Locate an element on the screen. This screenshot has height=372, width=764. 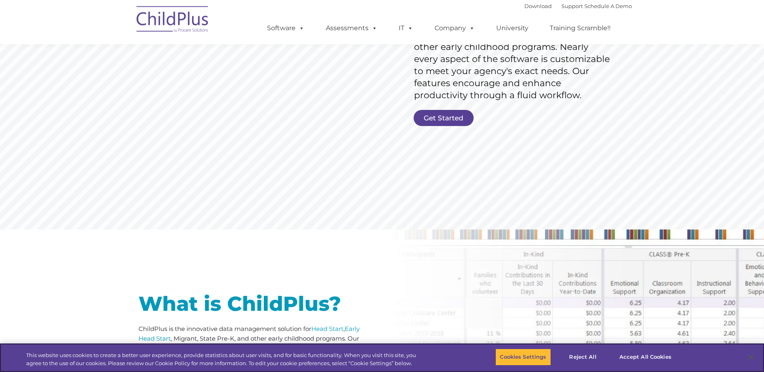
a: Assessments is located at coordinates (351, 28).